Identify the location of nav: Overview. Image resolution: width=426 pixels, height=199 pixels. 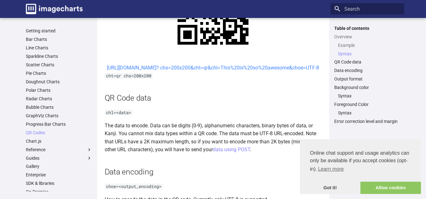
(367, 49).